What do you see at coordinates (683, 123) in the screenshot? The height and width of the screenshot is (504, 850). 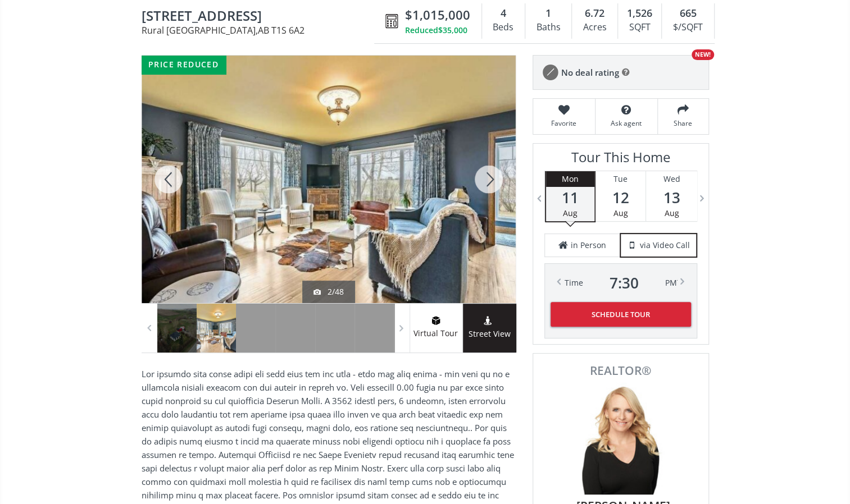 I see `span: Share` at bounding box center [683, 123].